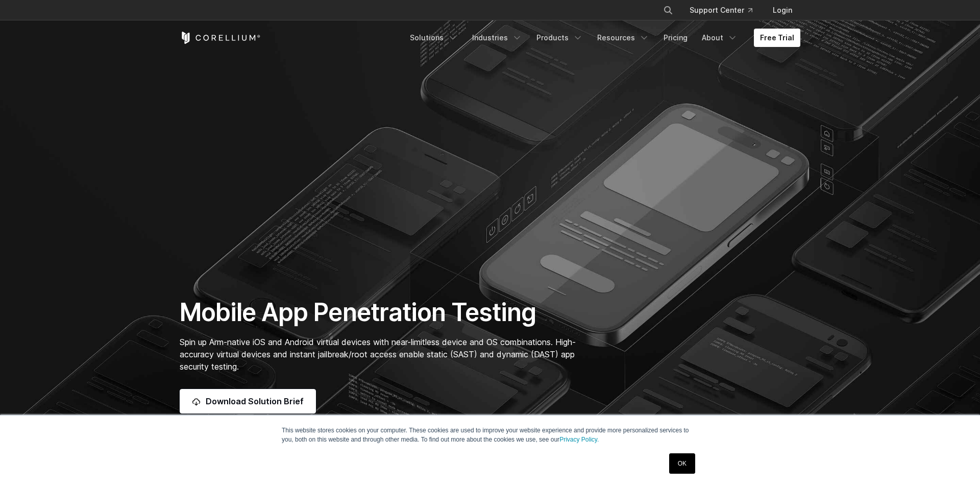  Describe the element at coordinates (668, 11) in the screenshot. I see `button: Search` at that location.